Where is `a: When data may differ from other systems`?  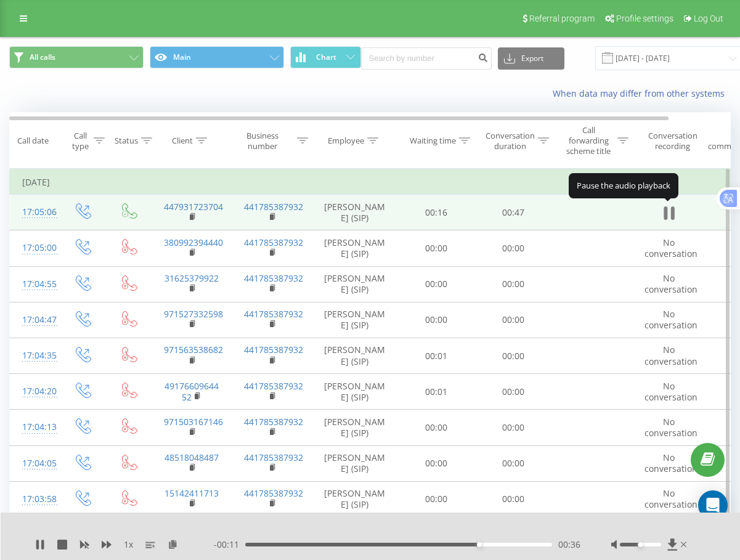 a: When data may differ from other systems is located at coordinates (641, 93).